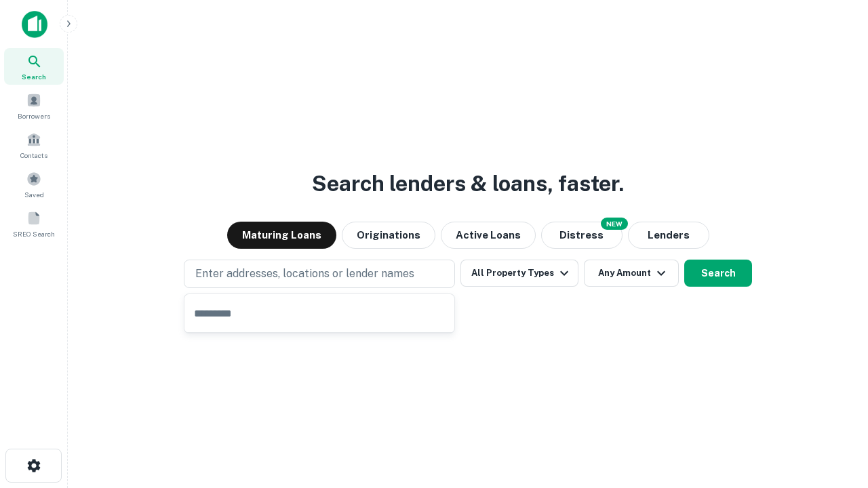  Describe the element at coordinates (718, 273) in the screenshot. I see `button: Search` at that location.